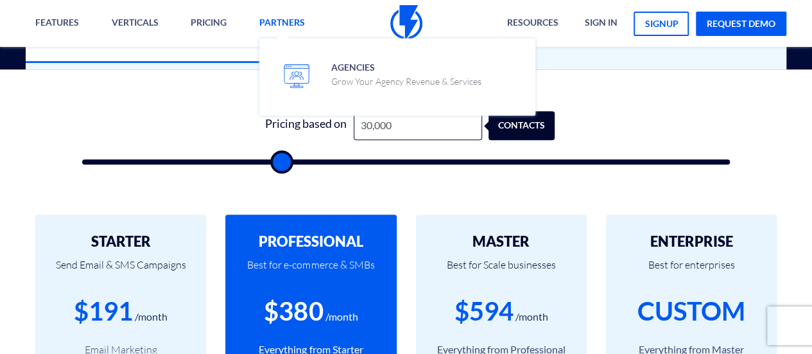 The image size is (812, 354). What do you see at coordinates (311, 241) in the screenshot?
I see `h2: PROFESSIONAL` at bounding box center [311, 241].